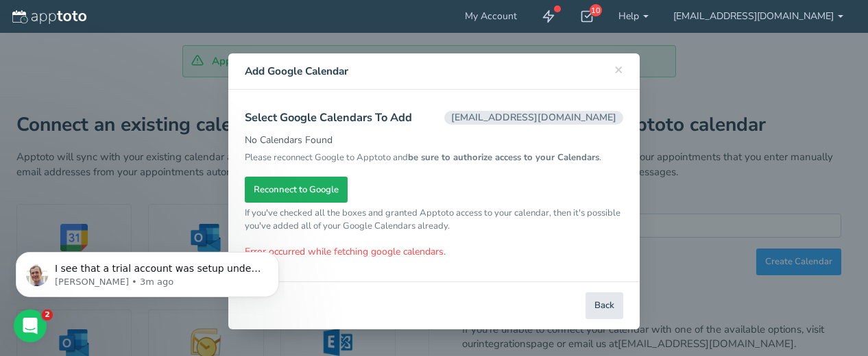 The height and width of the screenshot is (356, 868). I want to click on strong: be sure to authorize access to your Calendars, so click(503, 157).